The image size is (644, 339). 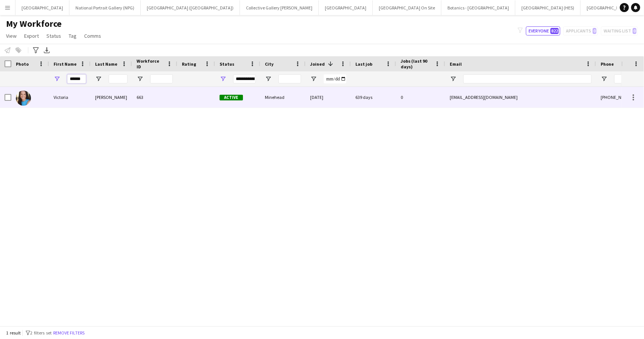 I want to click on span: Jobs (last 90 days), so click(x=416, y=64).